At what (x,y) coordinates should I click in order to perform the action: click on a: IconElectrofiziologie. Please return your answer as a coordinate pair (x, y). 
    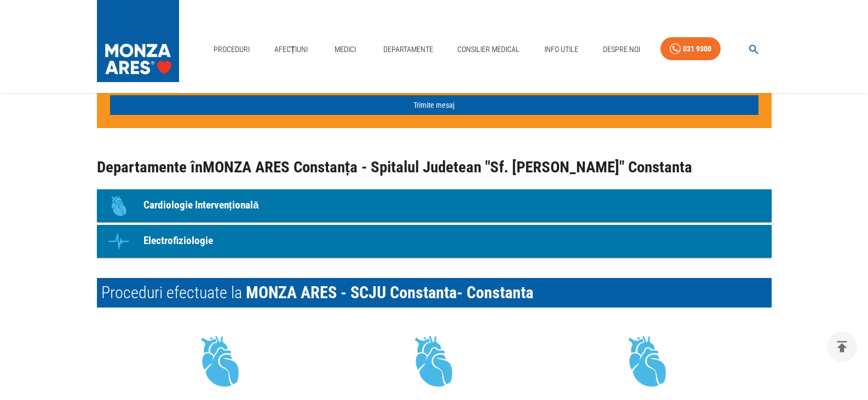
    Looking at the image, I should click on (435, 242).